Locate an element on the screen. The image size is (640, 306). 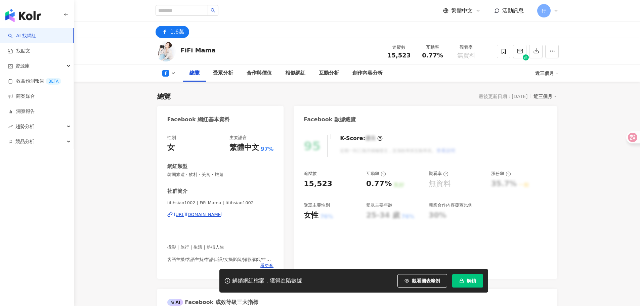
div: 網紅類型 is located at coordinates (177, 166).